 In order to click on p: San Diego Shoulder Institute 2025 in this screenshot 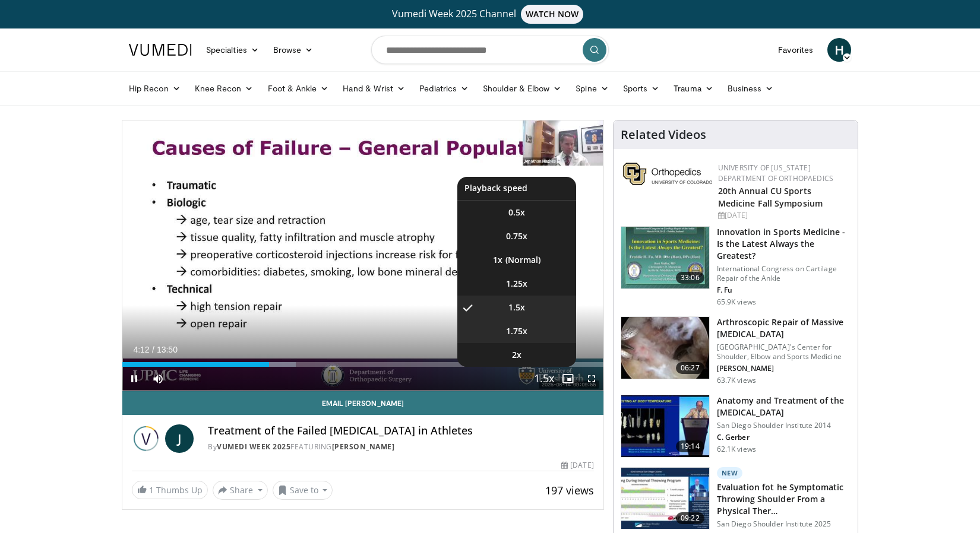, I will do `click(783, 525)`.